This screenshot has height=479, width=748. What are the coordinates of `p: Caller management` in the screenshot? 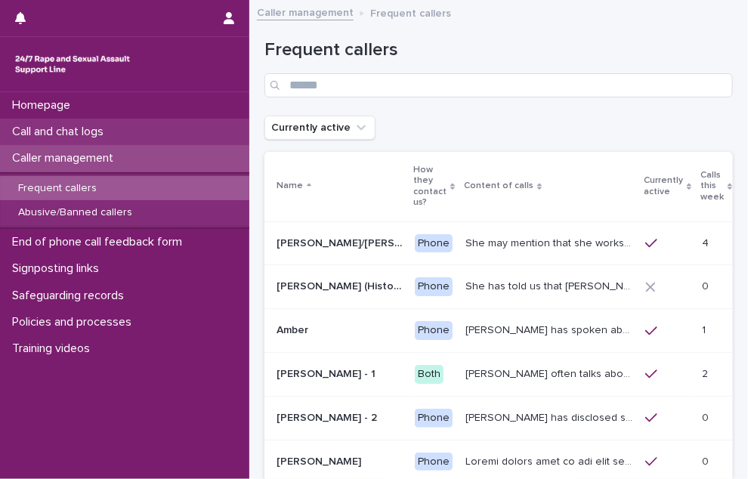 It's located at (66, 158).